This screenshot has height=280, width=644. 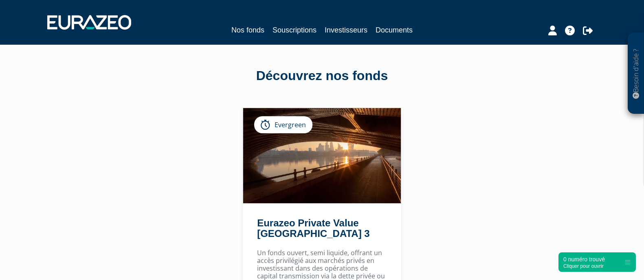 What do you see at coordinates (346, 30) in the screenshot?
I see `a: Investisseurs` at bounding box center [346, 30].